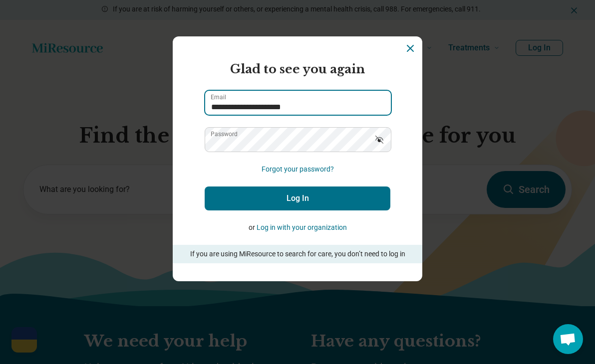 The image size is (595, 364). What do you see at coordinates (301, 228) in the screenshot?
I see `button: Log in with your organization` at bounding box center [301, 228].